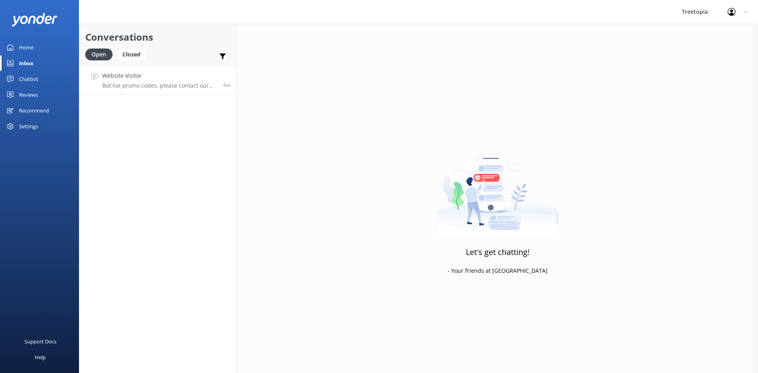 The height and width of the screenshot is (373, 758). I want to click on div: Chatbot, so click(28, 79).